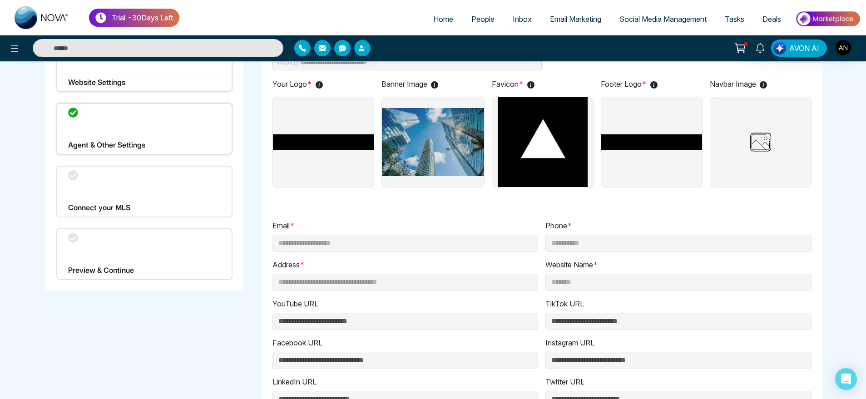 This screenshot has height=399, width=866. What do you see at coordinates (522, 19) in the screenshot?
I see `a: Inbox` at bounding box center [522, 19].